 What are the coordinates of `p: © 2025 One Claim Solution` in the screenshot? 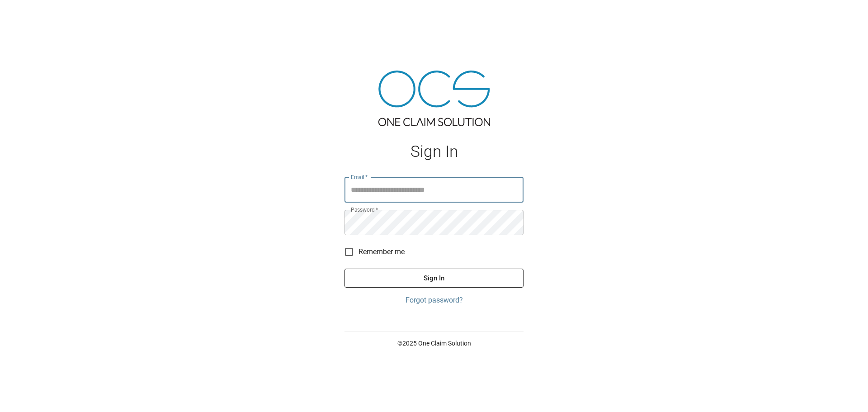 It's located at (434, 343).